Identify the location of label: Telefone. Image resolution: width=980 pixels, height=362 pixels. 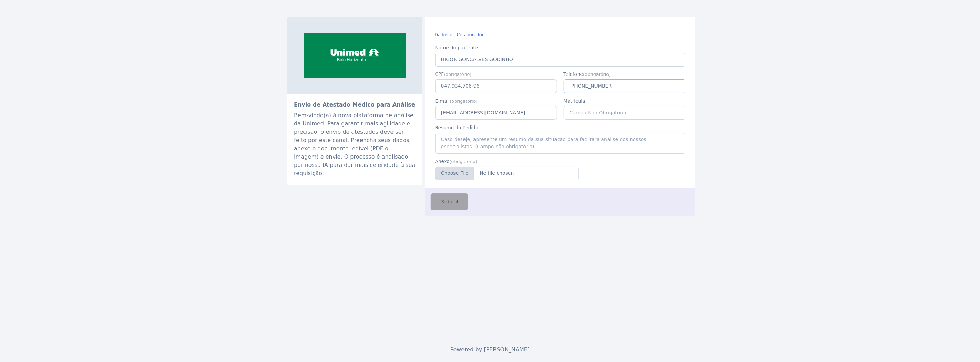
(625, 74).